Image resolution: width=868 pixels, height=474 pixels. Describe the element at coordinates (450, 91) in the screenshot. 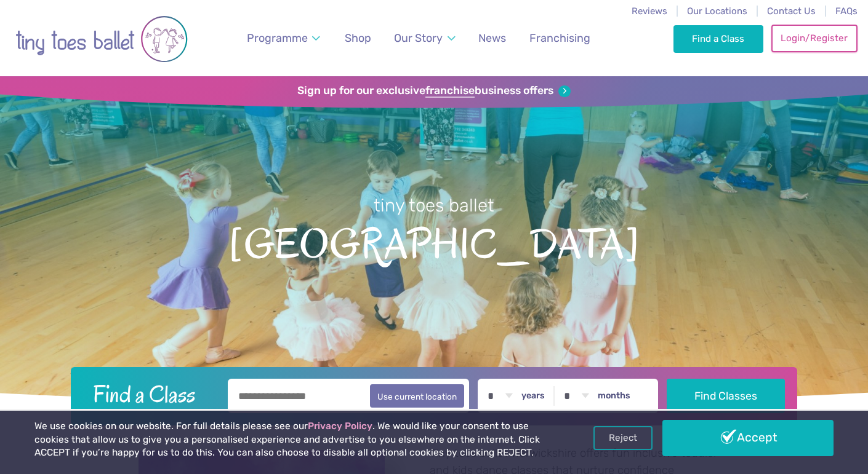

I see `strong: franchise` at that location.